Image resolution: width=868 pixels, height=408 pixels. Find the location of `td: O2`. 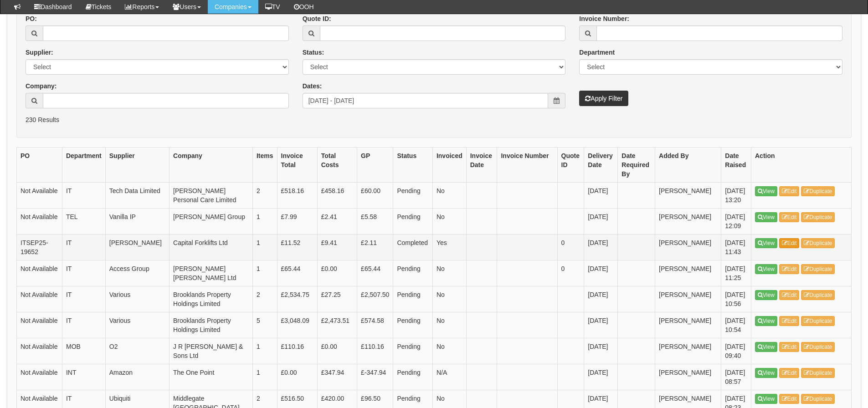

td: O2 is located at coordinates (137, 351).